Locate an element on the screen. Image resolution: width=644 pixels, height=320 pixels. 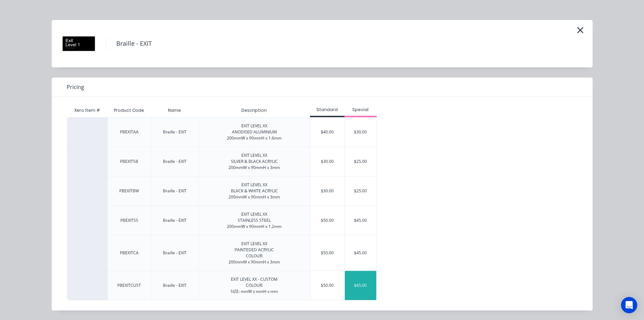
div: PBEXITBW is located at coordinates (129, 191).